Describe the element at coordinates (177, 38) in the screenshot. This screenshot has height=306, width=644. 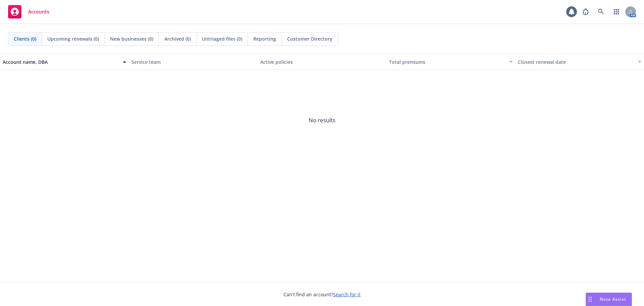
I see `span: Archived (0)` at that location.